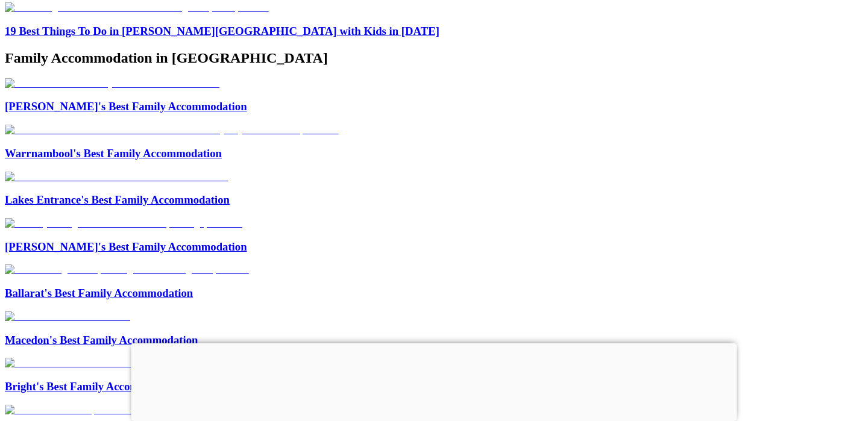  I want to click on a: Macedon's Best Family Accommodation, so click(434, 329).